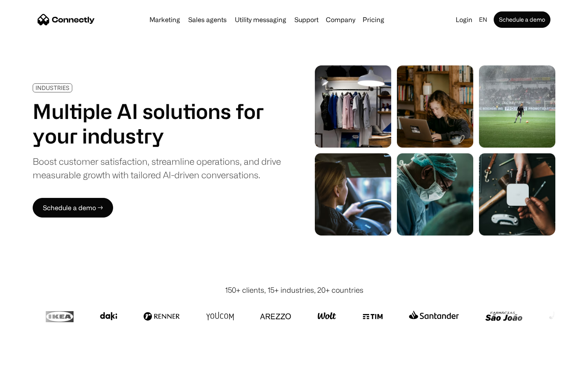 This screenshot has height=368, width=588. What do you see at coordinates (157, 124) in the screenshot?
I see `h1: Multiple AI solutions for your industry` at bounding box center [157, 124].